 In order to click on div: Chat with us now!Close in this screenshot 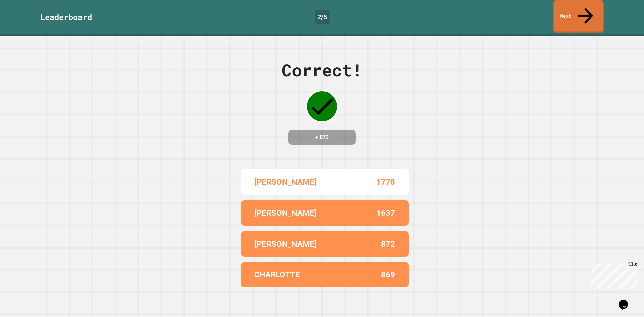, I will do `click(25, 23)`.